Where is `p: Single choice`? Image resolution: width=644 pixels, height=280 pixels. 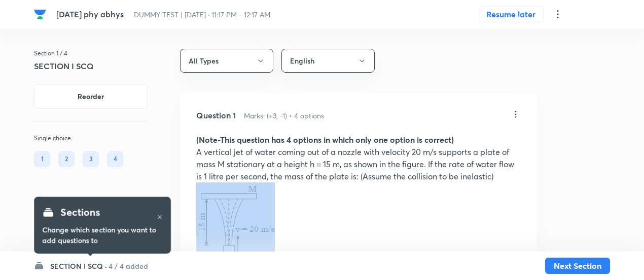 p: Single choice is located at coordinates (91, 138).